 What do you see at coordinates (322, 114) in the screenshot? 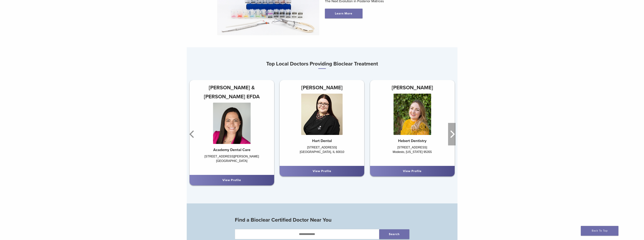
I see `img: Dr. Agnieszka Iwaszczyszyn` at bounding box center [322, 114].